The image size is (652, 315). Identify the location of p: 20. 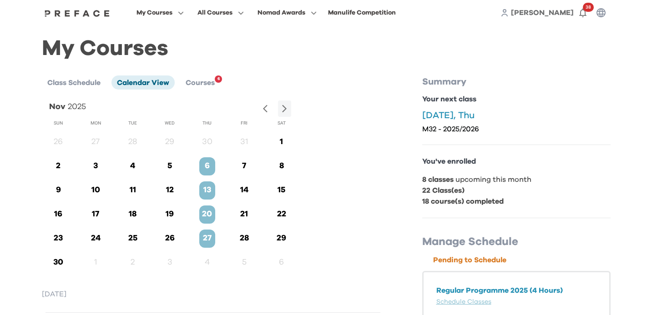
(207, 214).